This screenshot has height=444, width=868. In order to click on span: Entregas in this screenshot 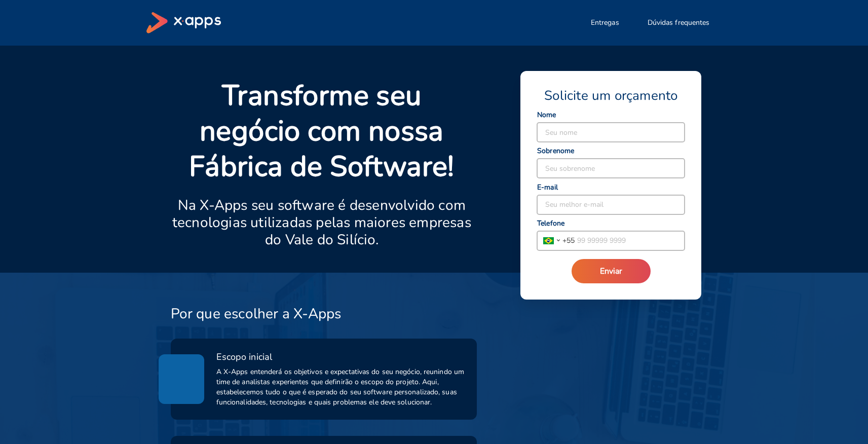, I will do `click(605, 23)`.